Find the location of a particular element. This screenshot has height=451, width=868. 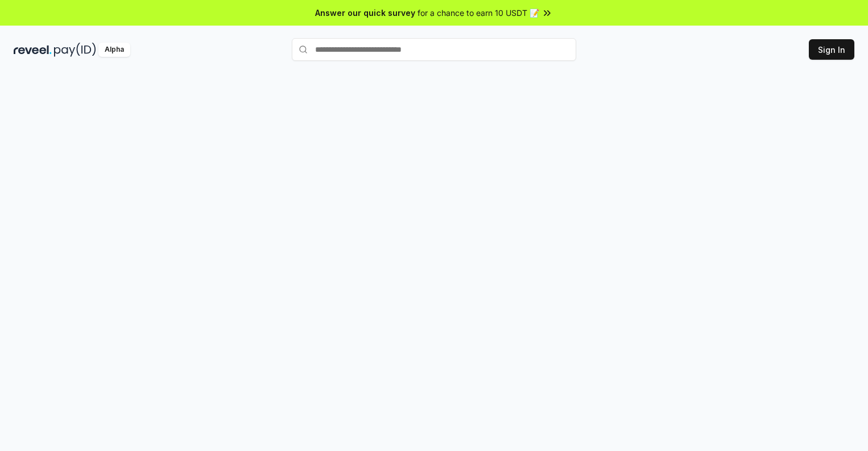

img: reveel_dark is located at coordinates (32, 49).